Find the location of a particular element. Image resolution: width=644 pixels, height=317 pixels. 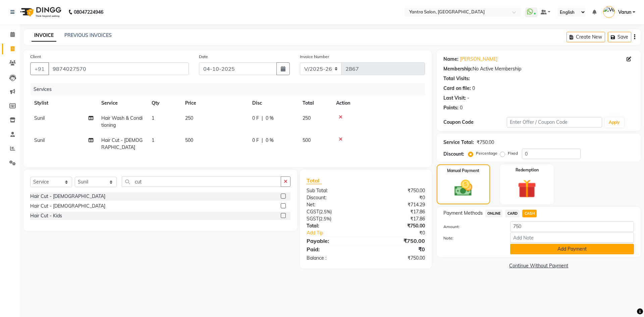

div: Hair Cut - Kids is located at coordinates (46, 216).